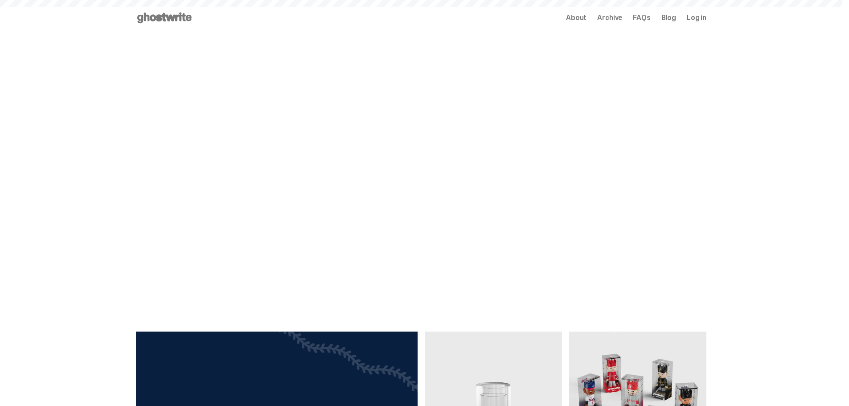 This screenshot has width=849, height=406. Describe the element at coordinates (697, 18) in the screenshot. I see `a: Log in` at that location.